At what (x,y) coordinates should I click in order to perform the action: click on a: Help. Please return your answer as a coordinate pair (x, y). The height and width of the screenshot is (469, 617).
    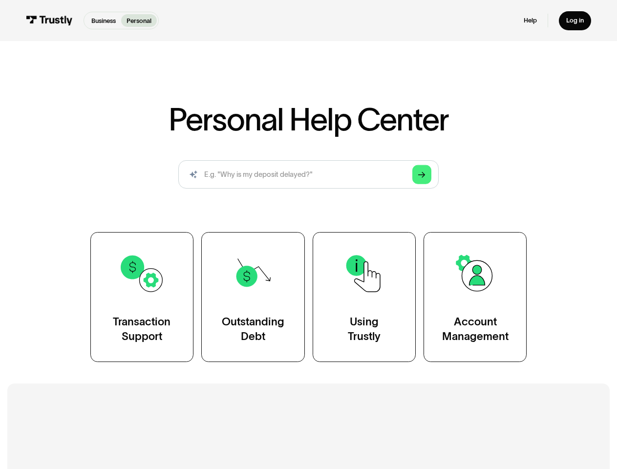
    Looking at the image, I should click on (530, 21).